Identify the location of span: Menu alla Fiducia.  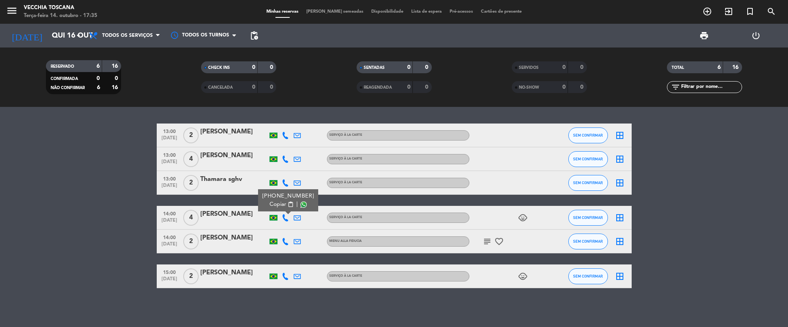
(345, 241).